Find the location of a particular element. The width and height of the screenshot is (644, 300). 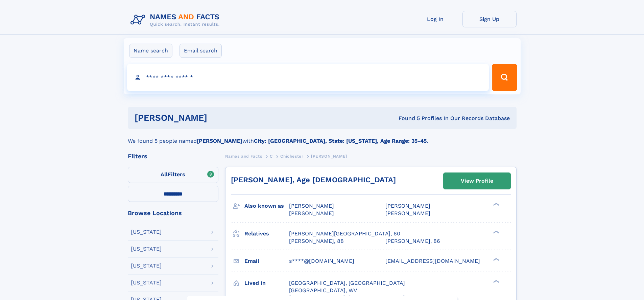

img: Logo Names and Facts is located at coordinates (177, 20).